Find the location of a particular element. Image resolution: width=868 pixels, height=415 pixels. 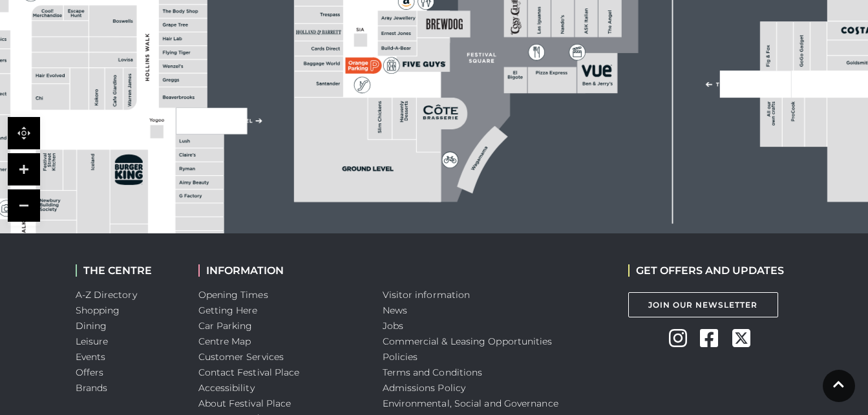

a: About Festival Place is located at coordinates (245, 403).